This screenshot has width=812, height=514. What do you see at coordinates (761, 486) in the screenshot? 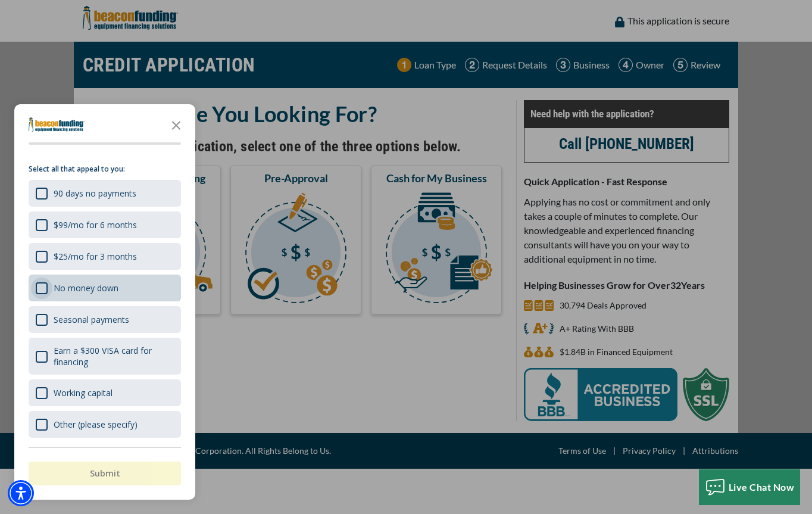
I see `span: Live Chat Now` at bounding box center [761, 486].